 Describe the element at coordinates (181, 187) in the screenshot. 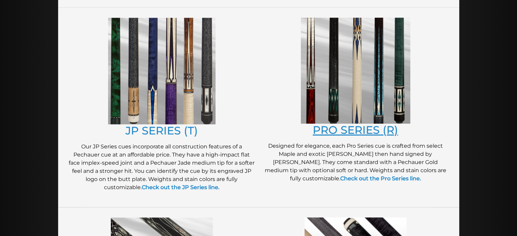

I see `strong: Check out the JP Series line.` at that location.